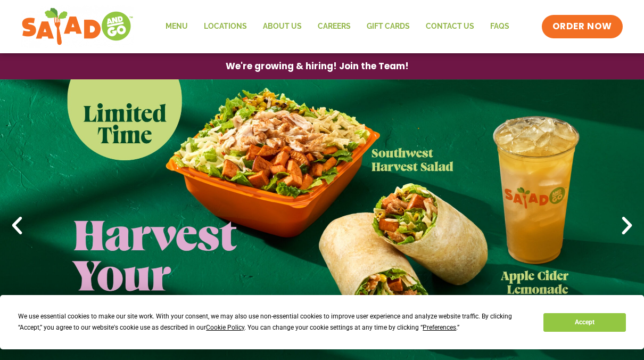 The width and height of the screenshot is (644, 360). Describe the element at coordinates (439, 327) in the screenshot. I see `span: Preferences` at that location.